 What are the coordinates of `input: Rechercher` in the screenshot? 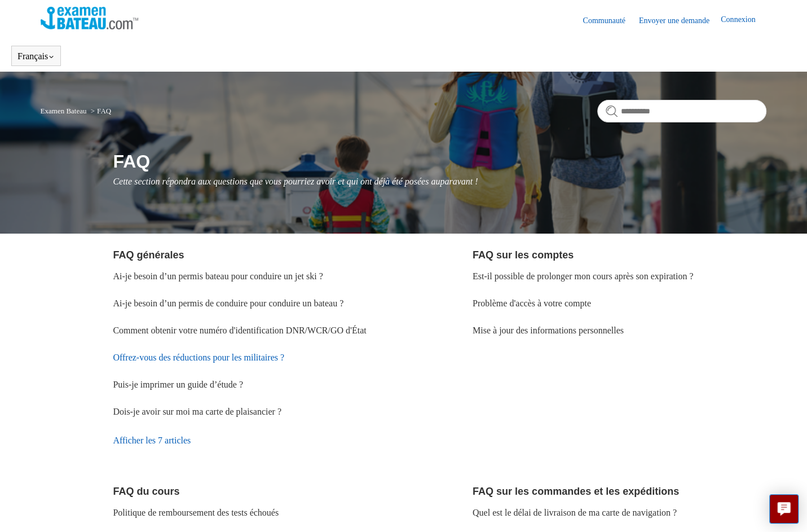 It's located at (682, 111).